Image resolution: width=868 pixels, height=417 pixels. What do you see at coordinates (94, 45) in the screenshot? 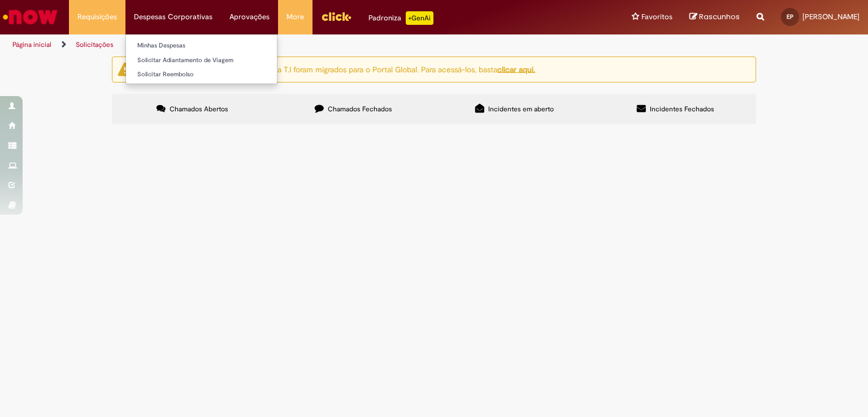
I see `a: Solicitações` at bounding box center [94, 45].